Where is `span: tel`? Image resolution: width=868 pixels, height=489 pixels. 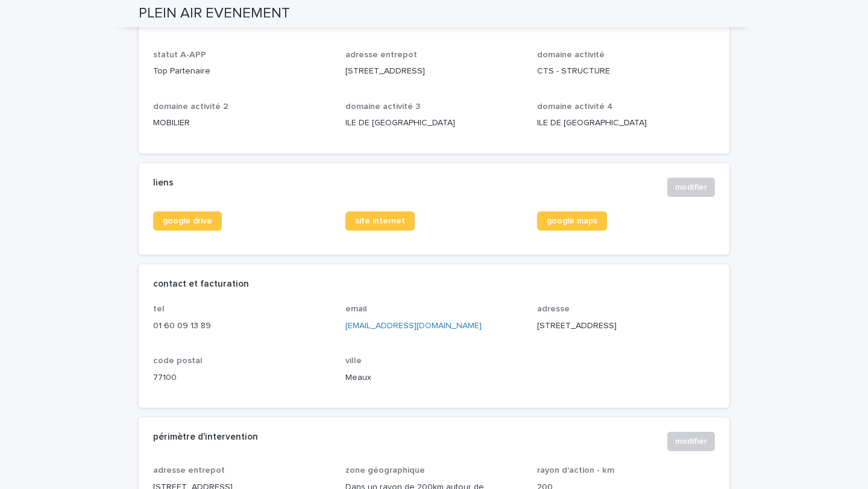 span: tel is located at coordinates (158, 309).